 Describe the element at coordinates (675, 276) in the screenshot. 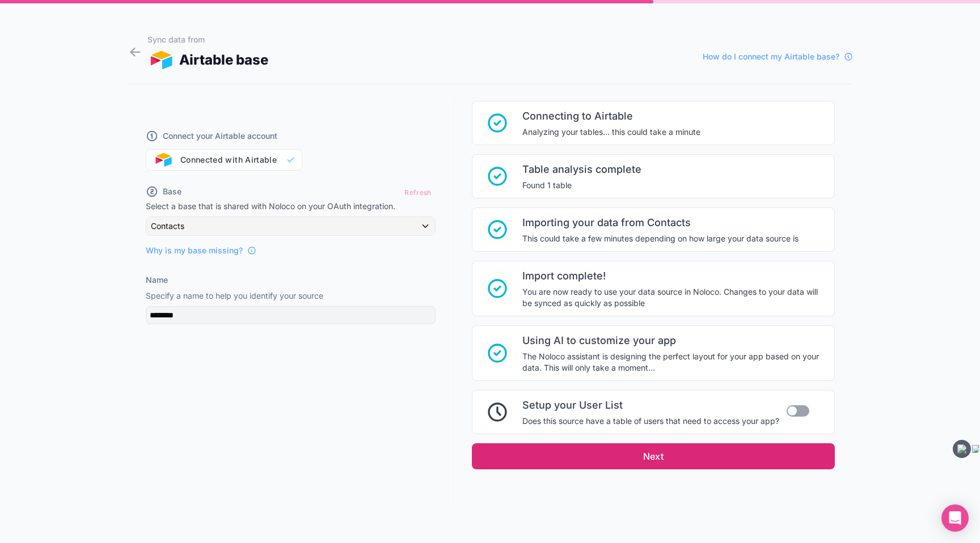

I see `span: Import complete!` at that location.